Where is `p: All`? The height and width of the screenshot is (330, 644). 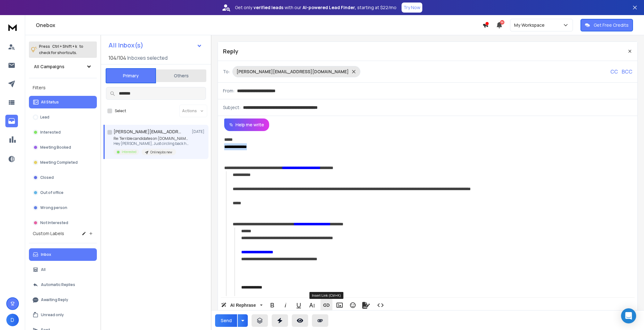 p: All is located at coordinates (43, 269).